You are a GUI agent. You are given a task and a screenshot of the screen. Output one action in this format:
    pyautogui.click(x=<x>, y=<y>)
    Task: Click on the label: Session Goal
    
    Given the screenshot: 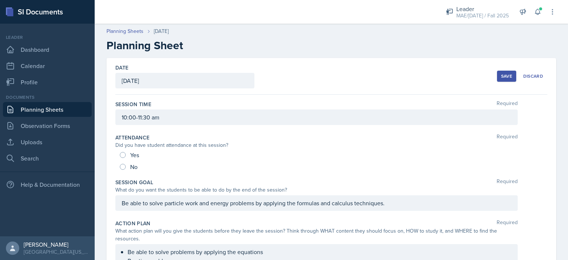 What is the action you would take?
    pyautogui.click(x=134, y=182)
    